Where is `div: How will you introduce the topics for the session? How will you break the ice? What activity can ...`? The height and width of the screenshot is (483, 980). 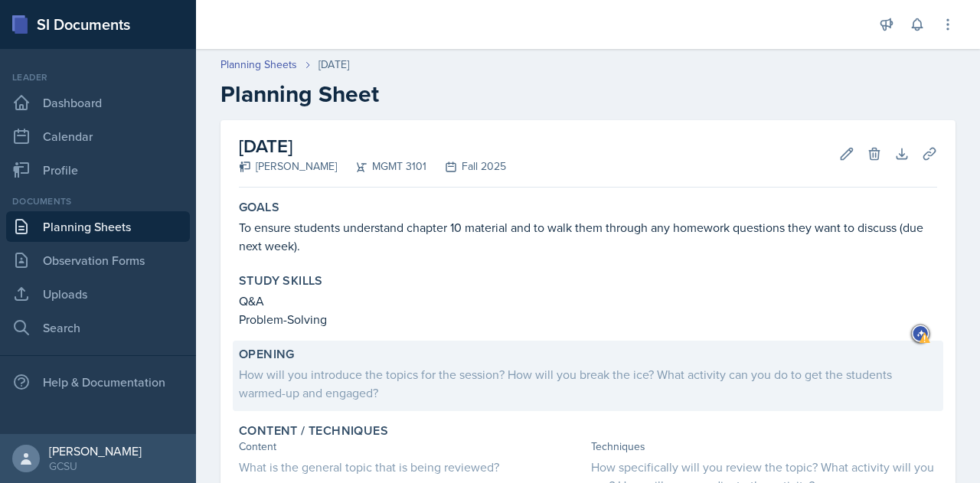
div: How will you introduce the topics for the session? How will you break the ice? What activity can ... is located at coordinates (588, 384).